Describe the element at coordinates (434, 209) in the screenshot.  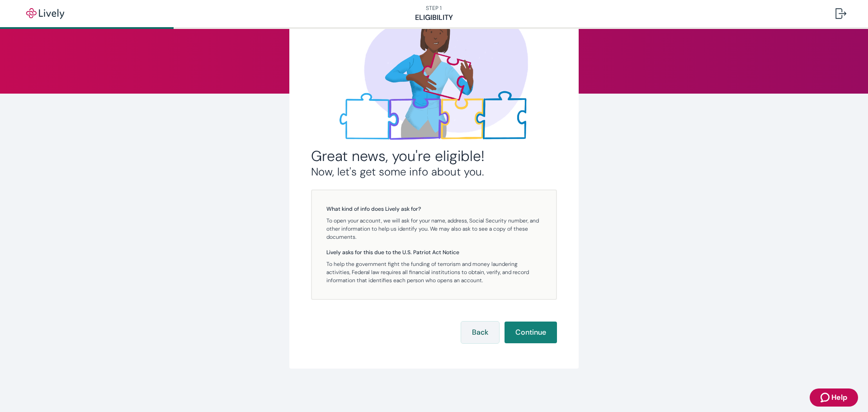
I see `h5: What kind of info does Lively ask for?` at that location.